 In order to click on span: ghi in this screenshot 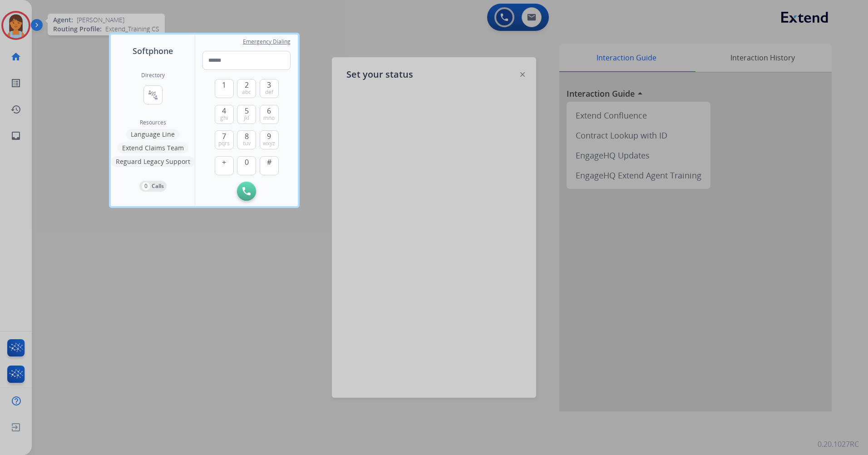, I will do `click(224, 118)`.